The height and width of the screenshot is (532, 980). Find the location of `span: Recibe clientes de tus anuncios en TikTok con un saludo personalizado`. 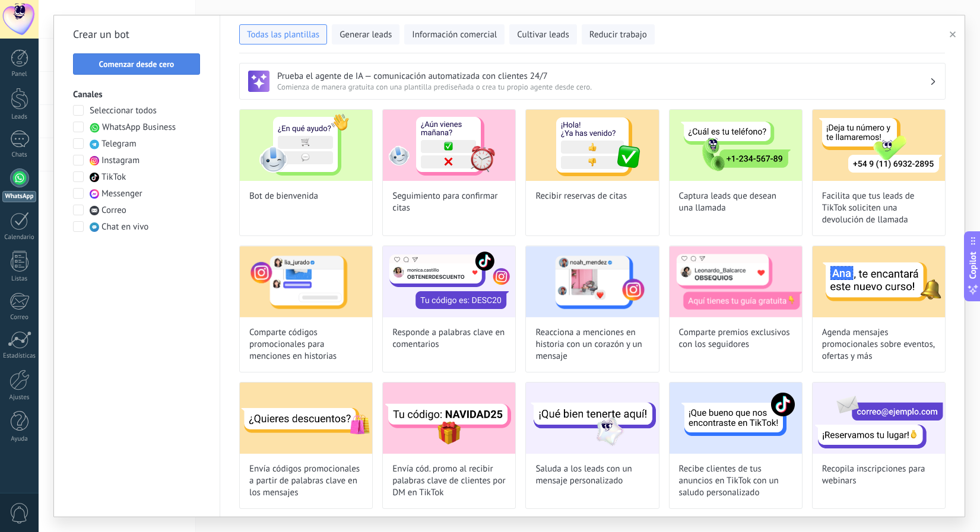

span: Recibe clientes de tus anuncios en TikTok con un saludo personalizado is located at coordinates (735, 481).